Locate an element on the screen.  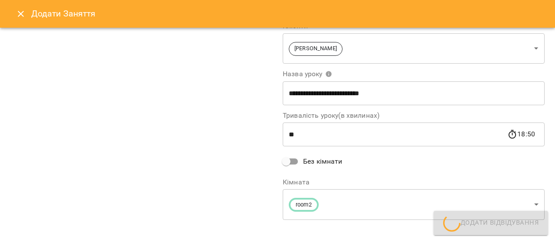
label: Клієнти is located at coordinates (413, 26).